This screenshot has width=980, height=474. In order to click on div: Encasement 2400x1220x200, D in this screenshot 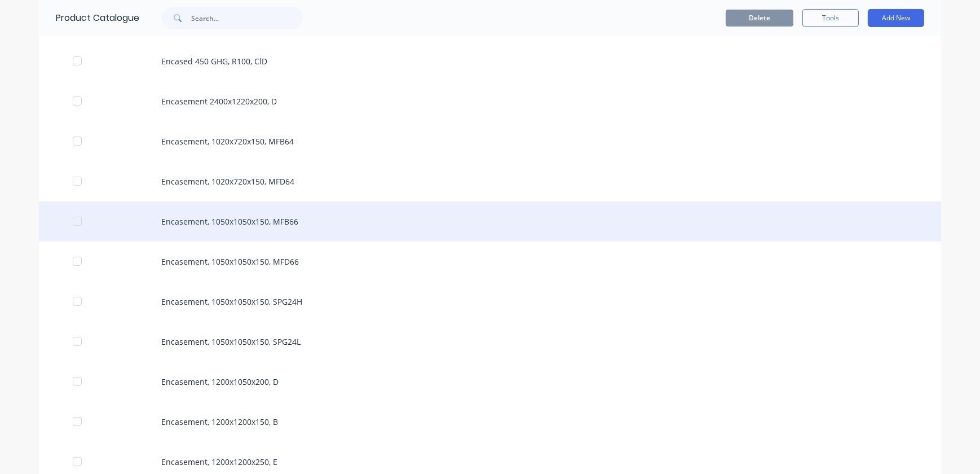, I will do `click(490, 101)`.